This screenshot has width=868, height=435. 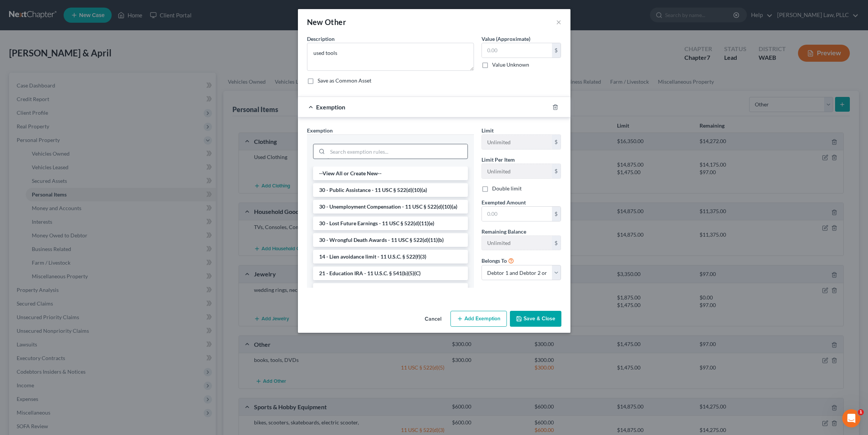 What do you see at coordinates (390, 207) in the screenshot?
I see `li: 30 - Unemployment Compensation - 11 USC § 522(d)(10)(a)` at bounding box center [390, 207].